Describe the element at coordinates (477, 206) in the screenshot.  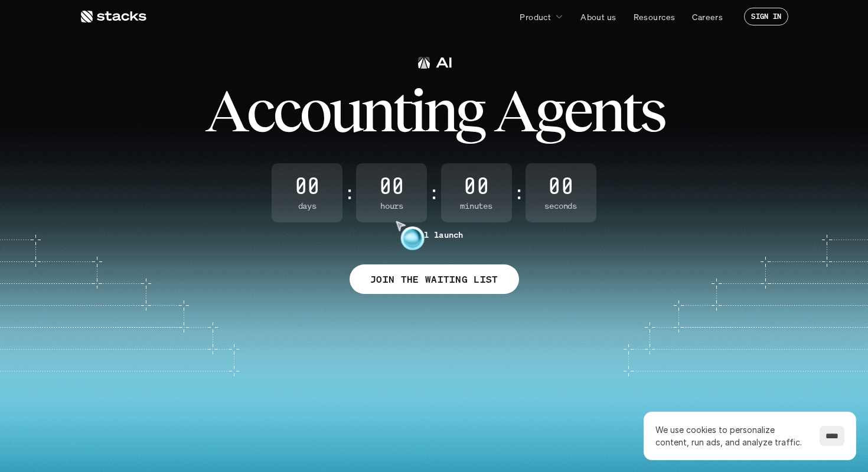
I see `span: Minutes` at that location.